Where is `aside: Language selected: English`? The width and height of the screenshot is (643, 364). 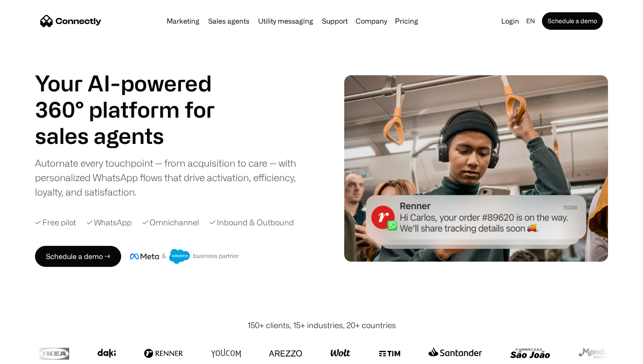 aside: Language selected: English is located at coordinates (31, 354).